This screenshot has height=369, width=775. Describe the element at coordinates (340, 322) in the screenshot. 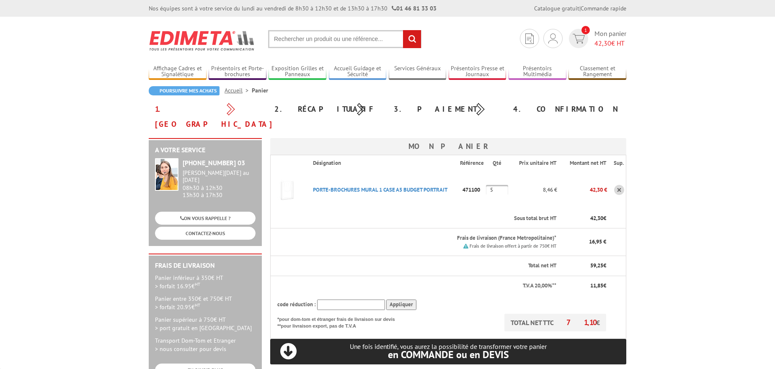

I see `p: *pour dom-tom et étranger frais de livraison sur devis **pour livraison export, pas de T.V.A` at that location.